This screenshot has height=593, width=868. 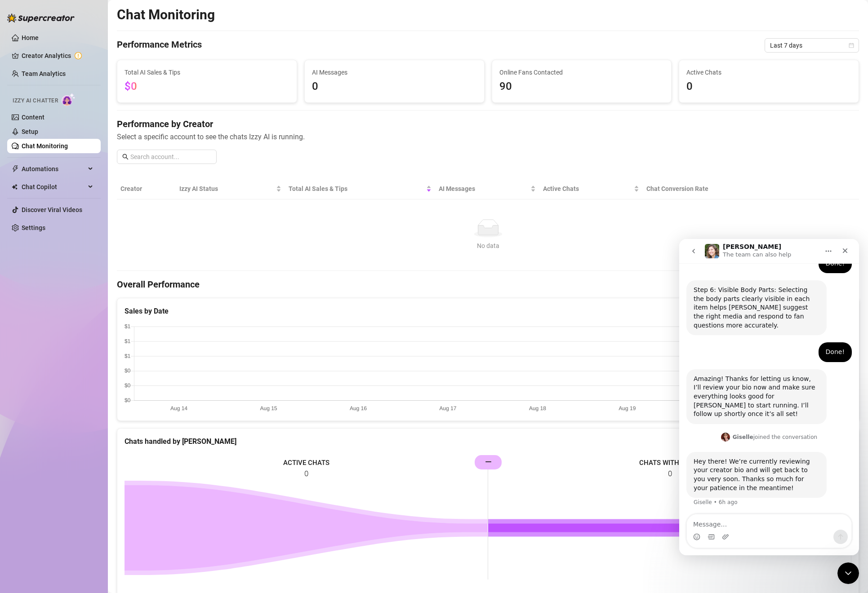 I want to click on th: Chat Conversion Rate, so click(x=713, y=188).